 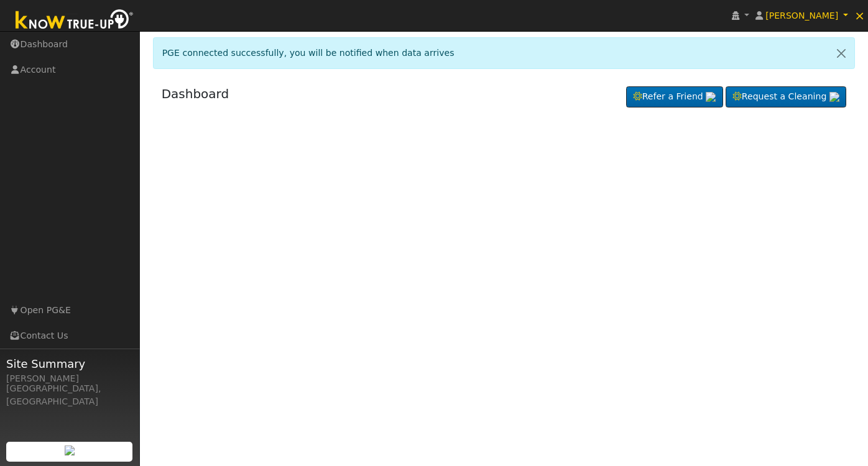 What do you see at coordinates (841, 53) in the screenshot?
I see `a: Close` at bounding box center [841, 53].